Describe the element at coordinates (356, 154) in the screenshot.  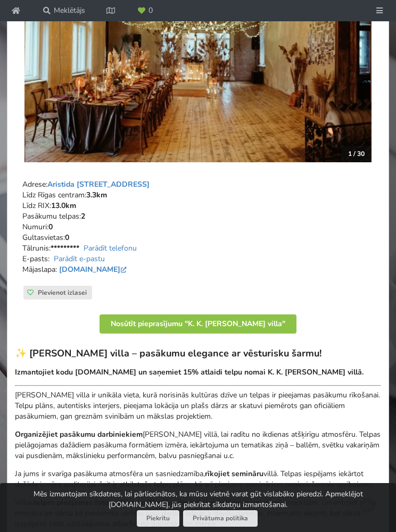
I see `div: 1 / 30` at that location.